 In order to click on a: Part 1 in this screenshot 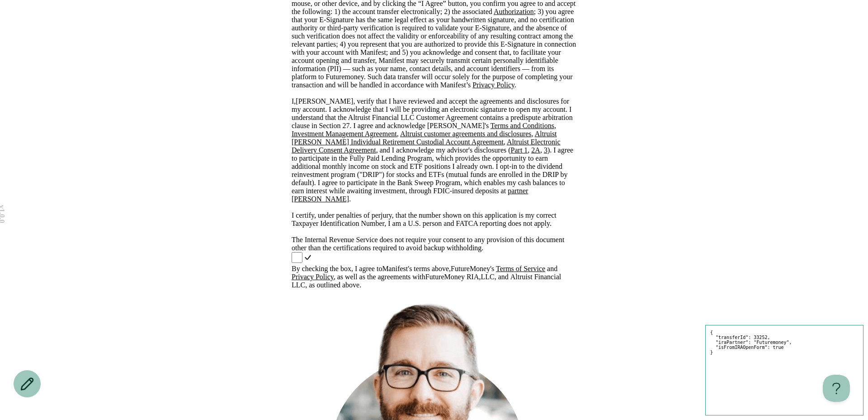, I will do `click(519, 150)`.